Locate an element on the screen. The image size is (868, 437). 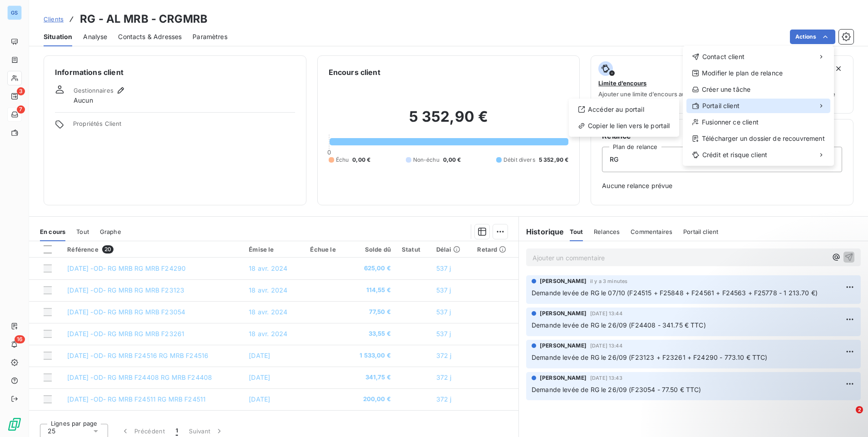
div: Fusionner ce client is located at coordinates (759, 122).